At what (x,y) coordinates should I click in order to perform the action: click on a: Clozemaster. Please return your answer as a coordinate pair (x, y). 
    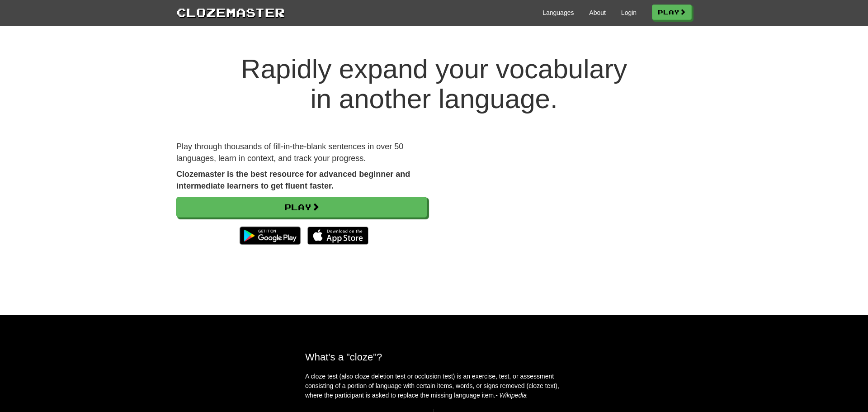
    Looking at the image, I should click on (231, 12).